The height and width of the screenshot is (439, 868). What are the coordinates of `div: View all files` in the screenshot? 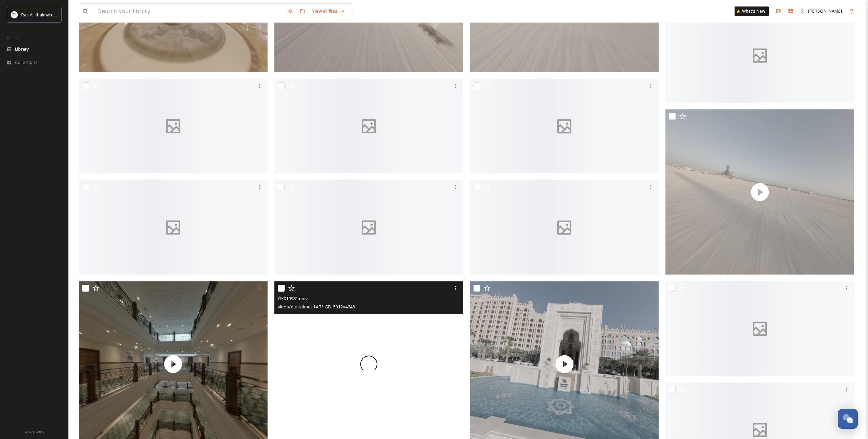 It's located at (329, 11).